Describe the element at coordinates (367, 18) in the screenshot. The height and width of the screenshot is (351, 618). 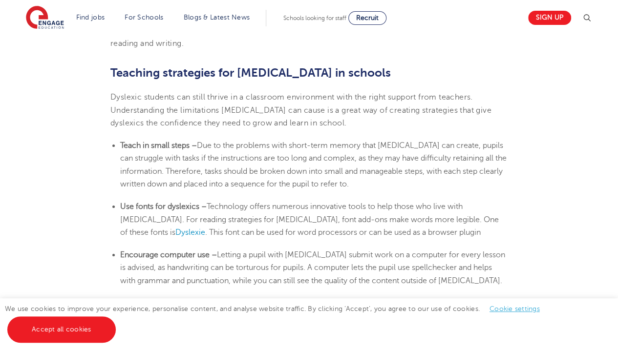
I see `span: Recruit` at that location.